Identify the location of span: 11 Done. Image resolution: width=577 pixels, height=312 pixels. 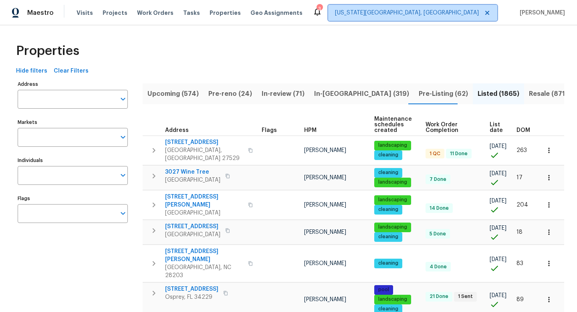
(459, 153).